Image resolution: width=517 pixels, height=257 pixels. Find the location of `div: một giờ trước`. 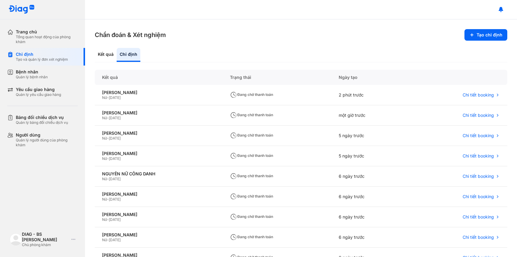

div: một giờ trước is located at coordinates (370, 115).